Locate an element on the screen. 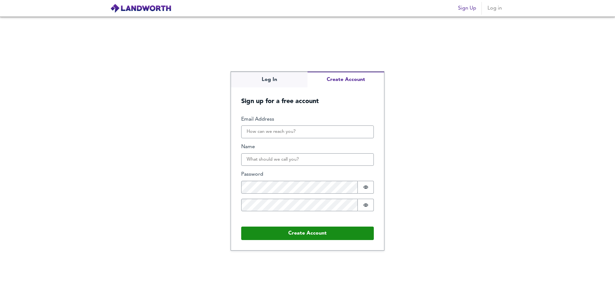 Image resolution: width=615 pixels, height=305 pixels. span: Sign Up is located at coordinates (467, 8).